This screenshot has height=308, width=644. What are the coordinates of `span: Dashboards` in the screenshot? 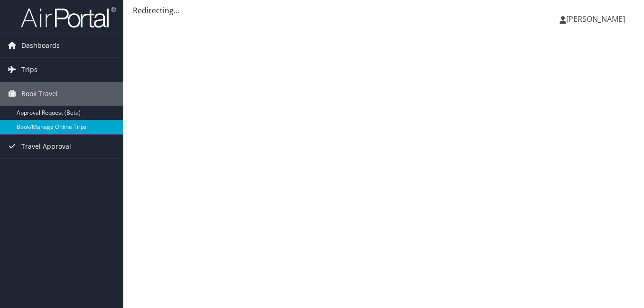 It's located at (40, 45).